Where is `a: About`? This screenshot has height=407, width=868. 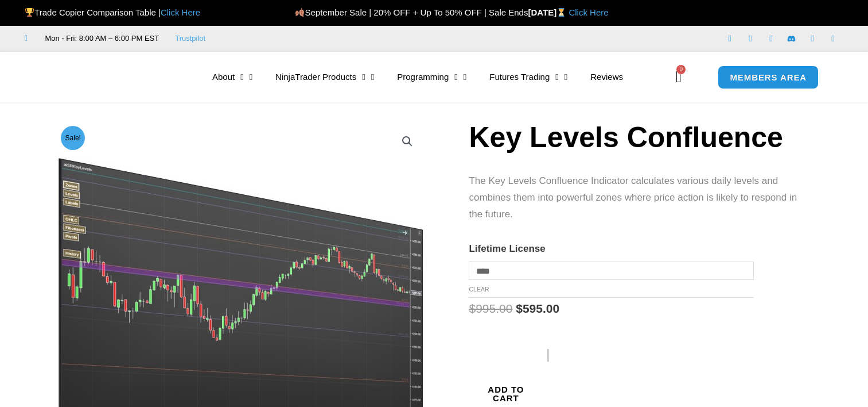
a: About is located at coordinates (232, 77).